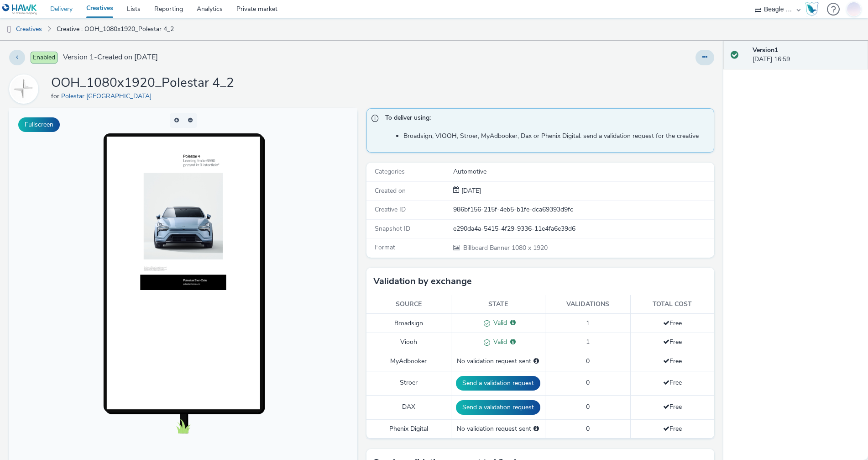 The height and width of the screenshot is (460, 868). What do you see at coordinates (556, 136) in the screenshot?
I see `li: Broadsign, VIOOH, Stroer, MyAdbooker, Dax or Phenix Digital: send a validation request for the cr...` at bounding box center [556, 136].